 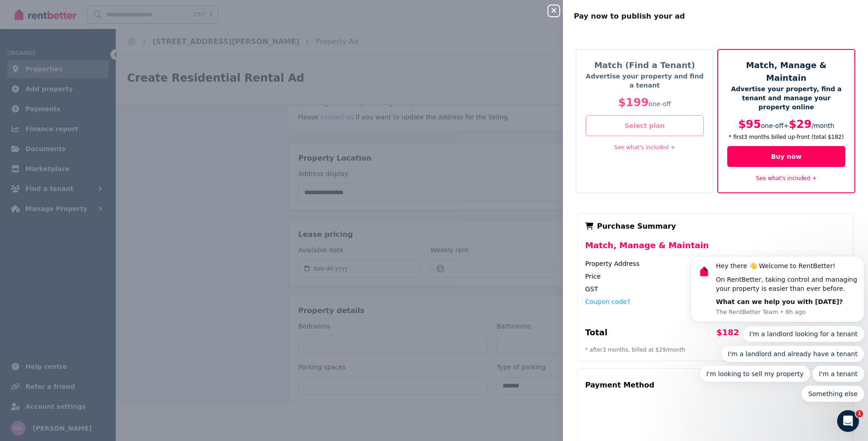 I want to click on div: Property Address, so click(x=650, y=264).